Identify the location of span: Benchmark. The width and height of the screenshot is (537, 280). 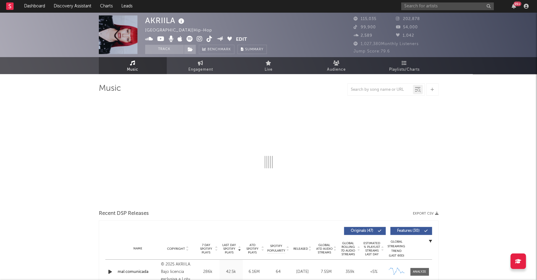
(219, 50).